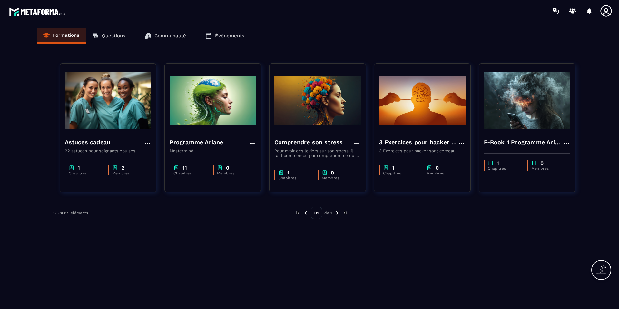  Describe the element at coordinates (213, 150) in the screenshot. I see `p: Mastermind` at that location.